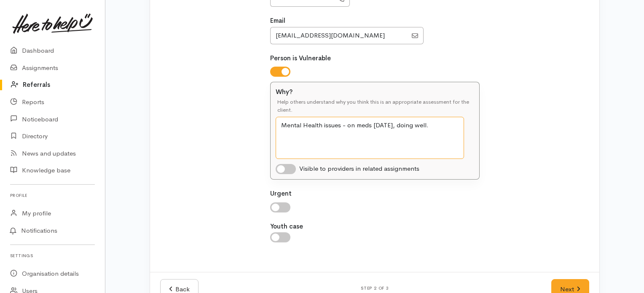 The height and width of the screenshot is (293, 644). What do you see at coordinates (286, 226) in the screenshot?
I see `label: Youth case` at bounding box center [286, 226].